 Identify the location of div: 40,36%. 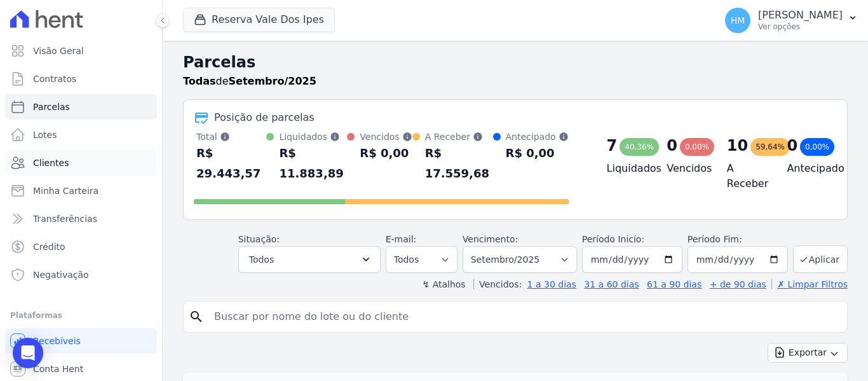
(640, 147).